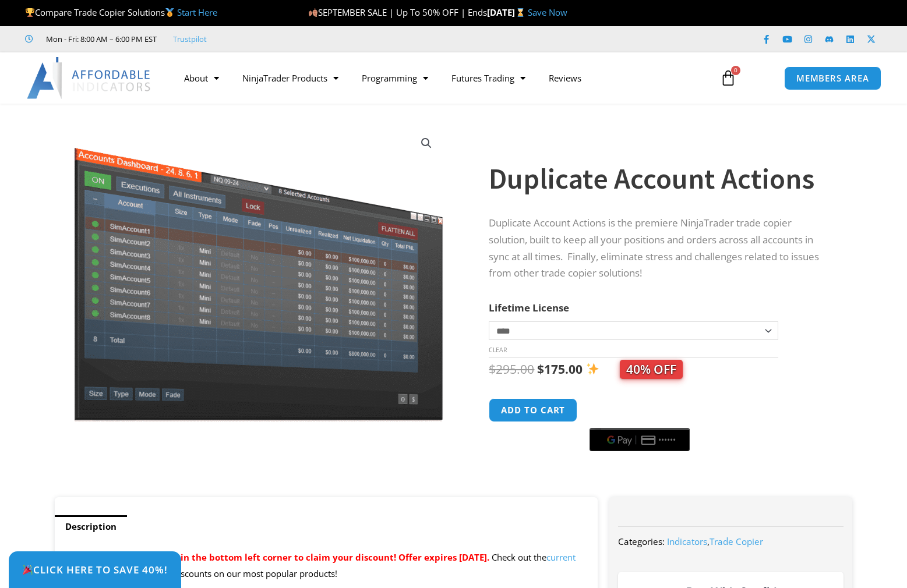 This screenshot has width=907, height=588. What do you see at coordinates (687, 542) in the screenshot?
I see `a: Indicators` at bounding box center [687, 542].